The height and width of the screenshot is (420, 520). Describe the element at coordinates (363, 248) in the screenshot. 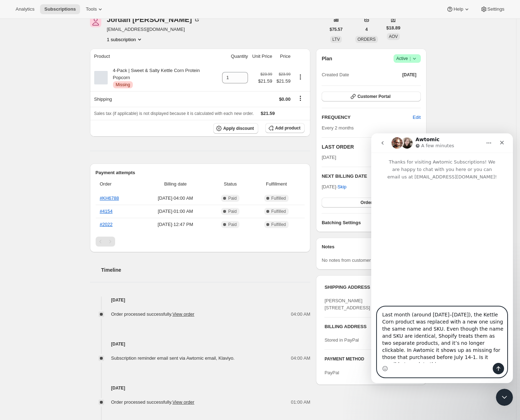

I see `h3: Notes` at that location.